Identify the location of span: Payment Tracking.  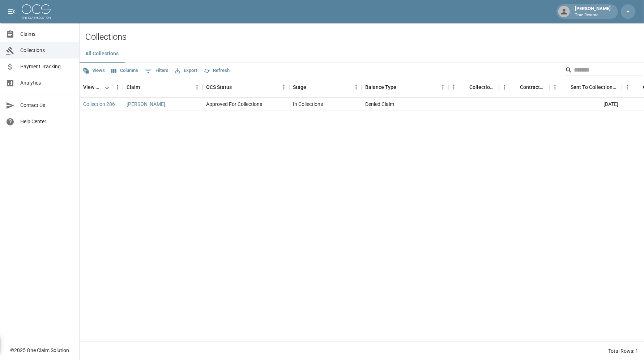
(47, 67).